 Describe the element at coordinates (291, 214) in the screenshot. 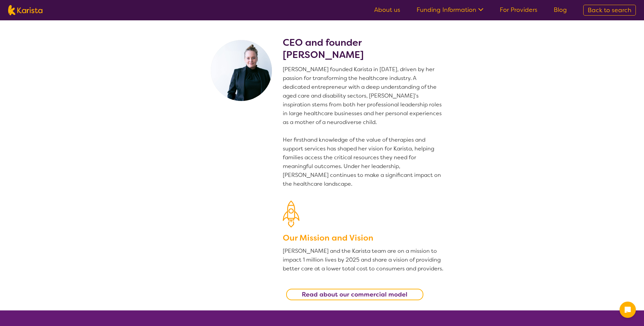

I see `img: Our Mission` at that location.